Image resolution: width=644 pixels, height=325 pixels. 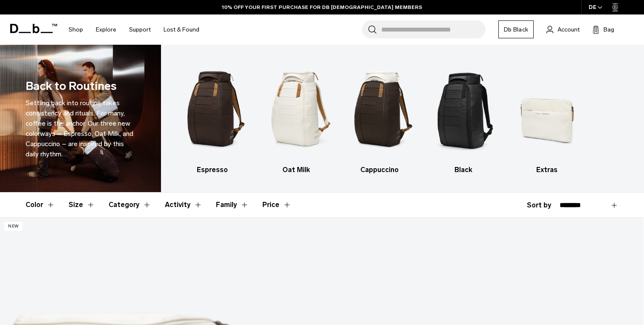 I want to click on a: Lost & Found, so click(x=182, y=30).